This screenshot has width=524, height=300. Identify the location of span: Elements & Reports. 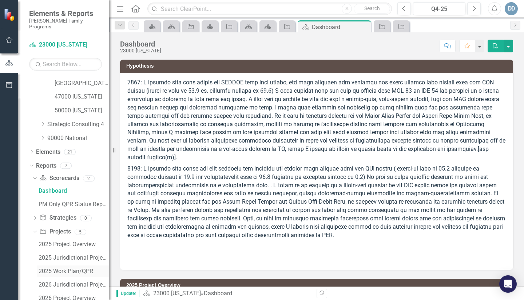
(65, 13).